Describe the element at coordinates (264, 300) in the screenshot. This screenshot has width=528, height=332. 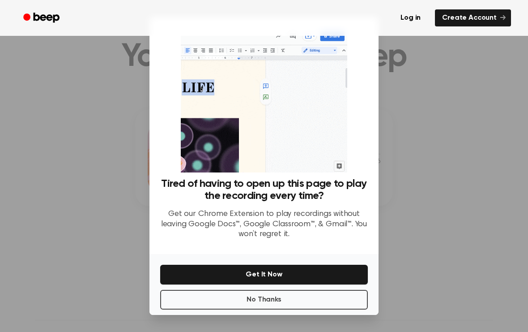
I see `button: No Thanks` at that location.